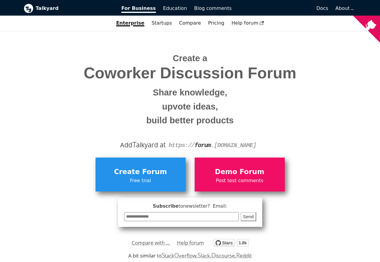  I want to click on small: Share knowledge,, so click(190, 93).